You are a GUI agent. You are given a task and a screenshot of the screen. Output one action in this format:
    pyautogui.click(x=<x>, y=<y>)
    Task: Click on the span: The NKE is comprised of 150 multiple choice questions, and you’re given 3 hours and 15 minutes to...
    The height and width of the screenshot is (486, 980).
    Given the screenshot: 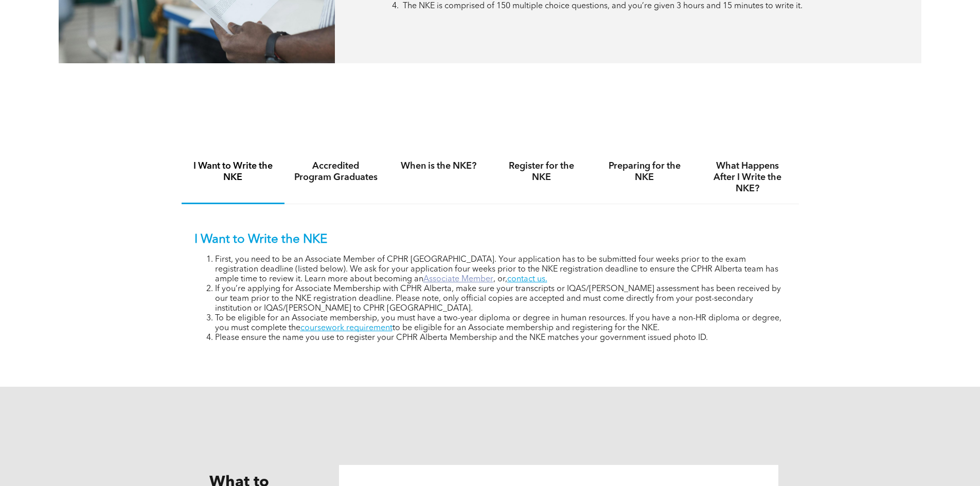 What is the action you would take?
    pyautogui.click(x=602, y=6)
    